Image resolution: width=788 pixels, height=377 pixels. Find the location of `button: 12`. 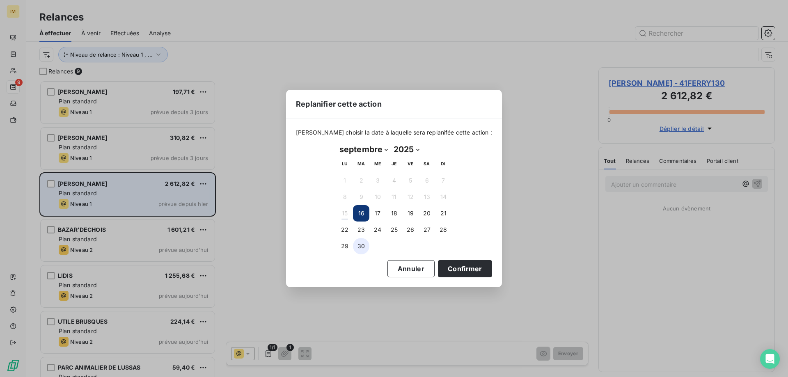

button: 12 is located at coordinates (410, 197).